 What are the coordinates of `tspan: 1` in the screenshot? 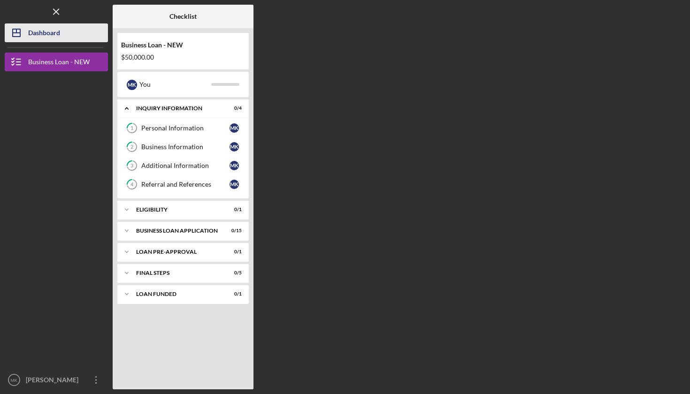 It's located at (132, 128).